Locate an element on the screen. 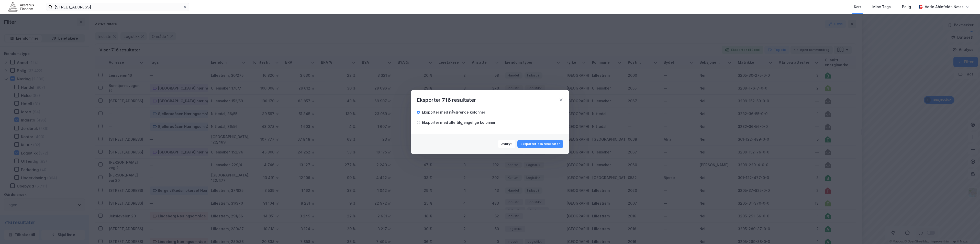  button: Avbryt is located at coordinates (506, 144).